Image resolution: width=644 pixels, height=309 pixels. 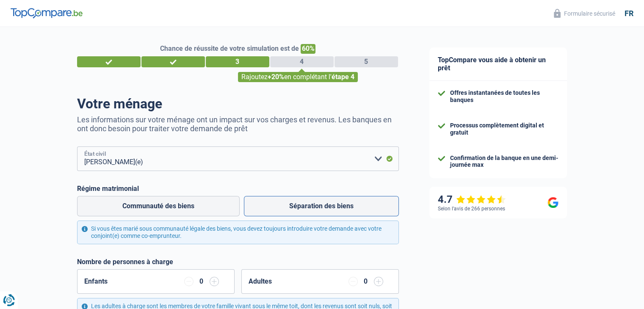 I want to click on div: Selon l’avis de 266 personnes, so click(x=471, y=208).